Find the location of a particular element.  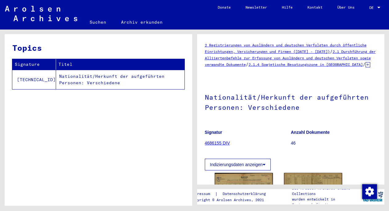

a: 2 Registrierungen von Ausländern und deutschen Verfolgten durch öffentliche Einrichtungen, Versic... is located at coordinates (286, 48).